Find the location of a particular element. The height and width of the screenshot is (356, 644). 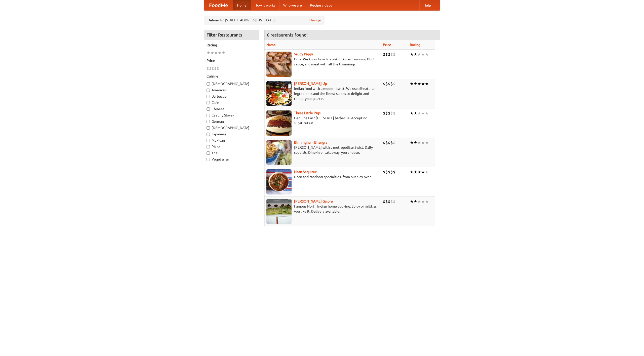

input: Japanese is located at coordinates (208, 134).